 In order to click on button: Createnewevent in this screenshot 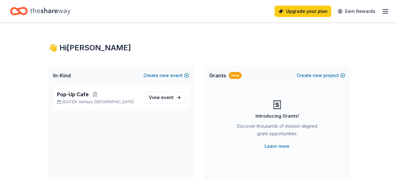, I will do `click(166, 75)`.